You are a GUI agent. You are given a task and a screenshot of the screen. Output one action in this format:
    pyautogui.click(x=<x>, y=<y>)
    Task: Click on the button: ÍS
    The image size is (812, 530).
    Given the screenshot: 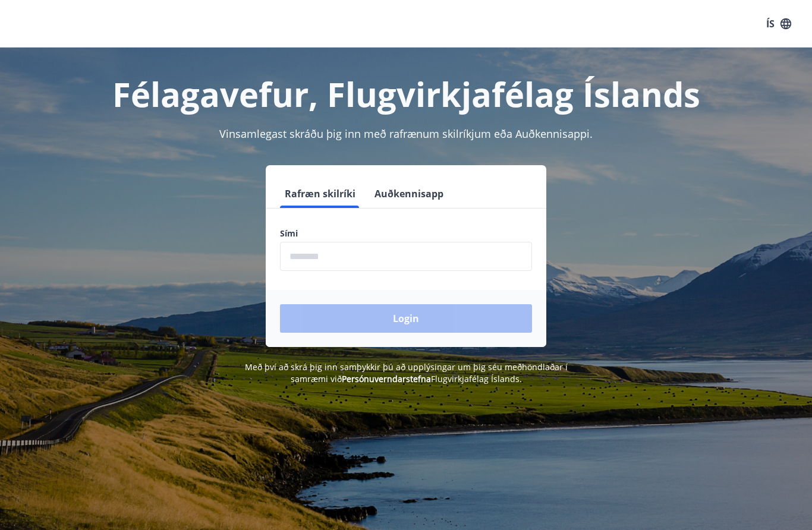 What is the action you would take?
    pyautogui.click(x=778, y=24)
    